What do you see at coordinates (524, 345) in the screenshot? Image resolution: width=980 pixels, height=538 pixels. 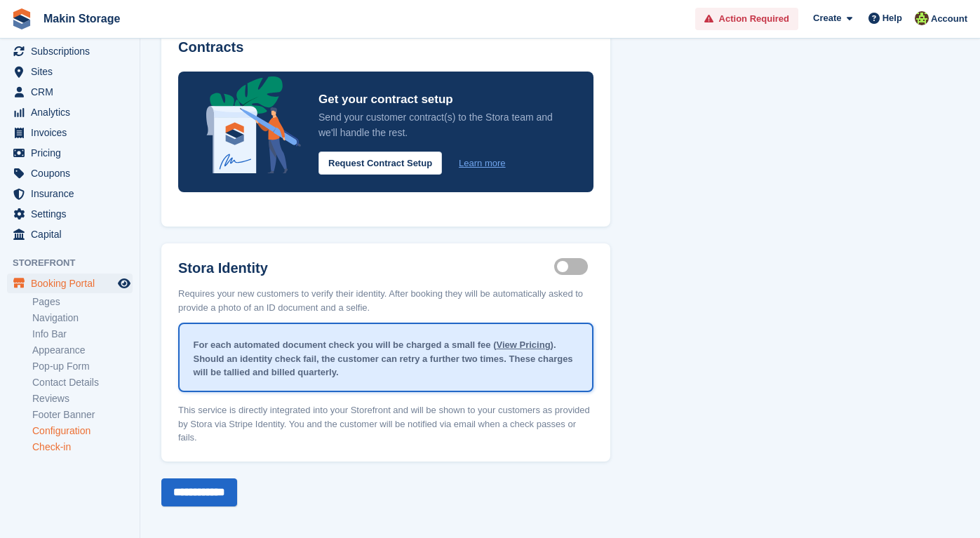 I see `a: View Pricing` at bounding box center [524, 345].